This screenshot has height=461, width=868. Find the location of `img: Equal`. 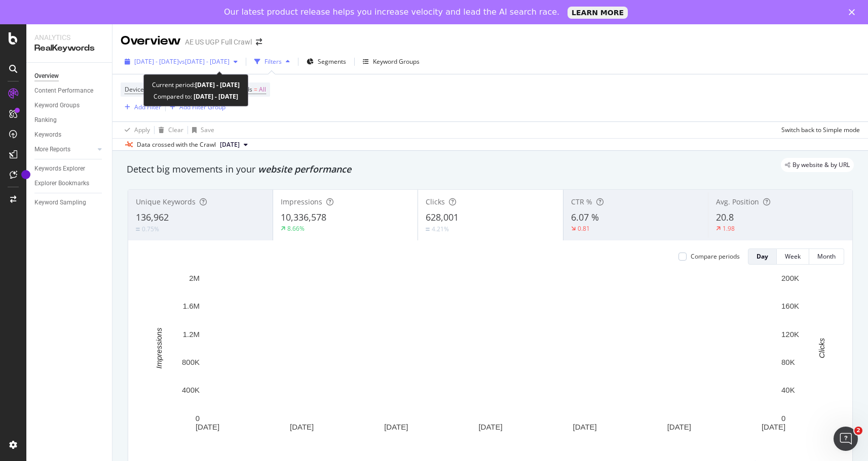

img: Equal is located at coordinates (427, 229).